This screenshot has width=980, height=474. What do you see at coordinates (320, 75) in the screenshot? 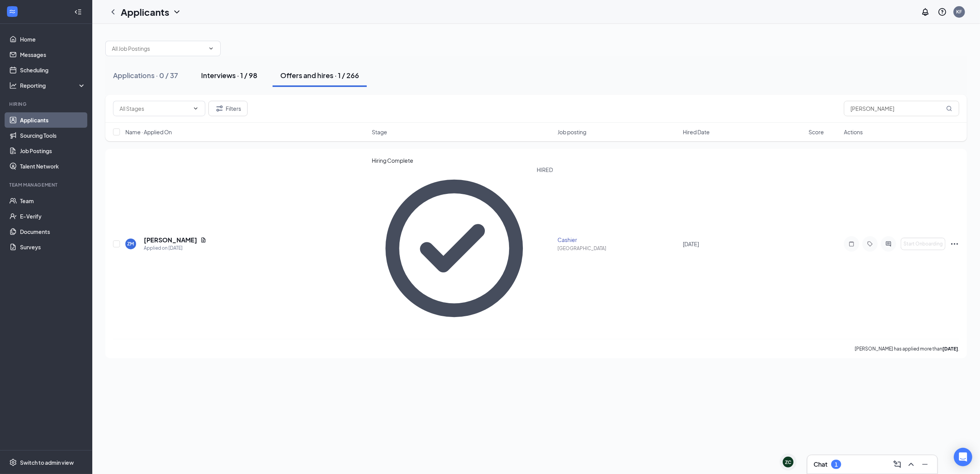
I see `div: Offers and hires · 1 / 266` at bounding box center [320, 75].